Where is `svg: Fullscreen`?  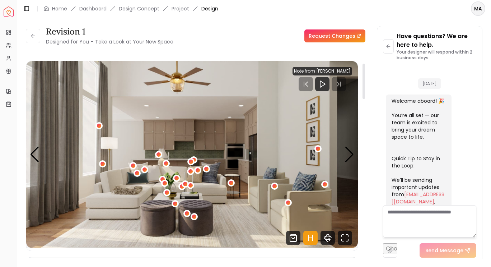 svg: Fullscreen is located at coordinates (345, 238).